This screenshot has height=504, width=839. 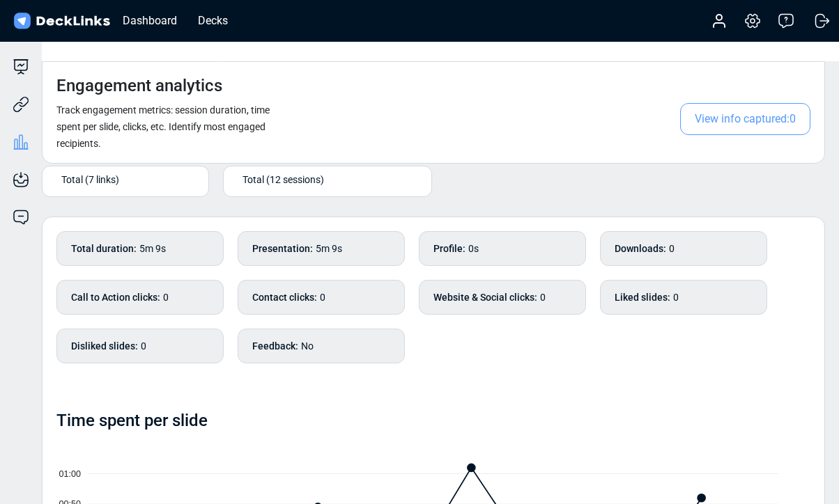 What do you see at coordinates (450, 249) in the screenshot?
I see `b: Profile :` at bounding box center [450, 249].